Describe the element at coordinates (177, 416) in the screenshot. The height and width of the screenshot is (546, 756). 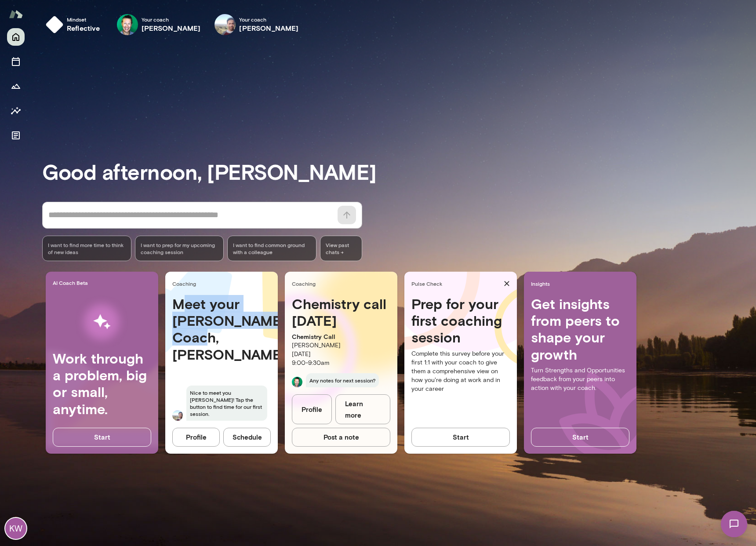
I see `img: Vipin Hegde Hegde` at that location.